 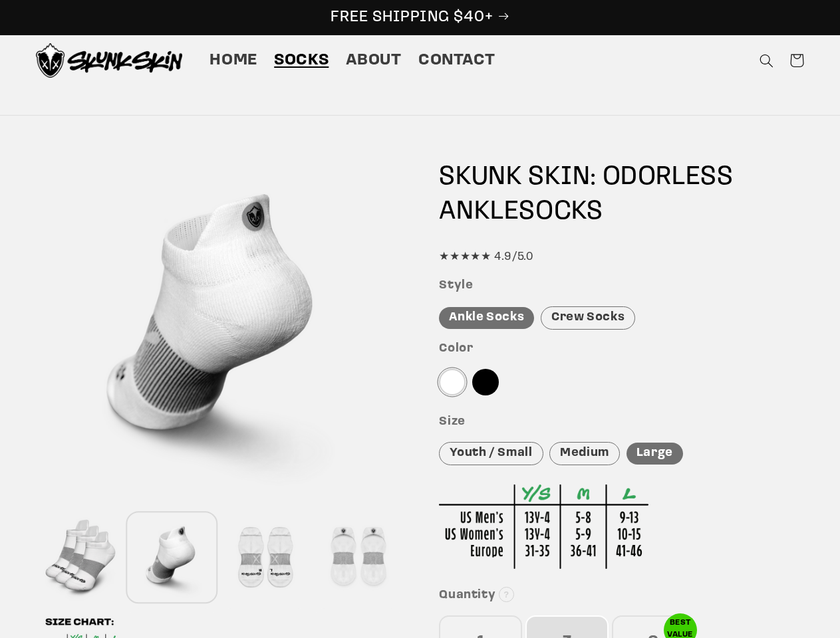 What do you see at coordinates (301, 60) in the screenshot?
I see `a: Socks` at bounding box center [301, 60].